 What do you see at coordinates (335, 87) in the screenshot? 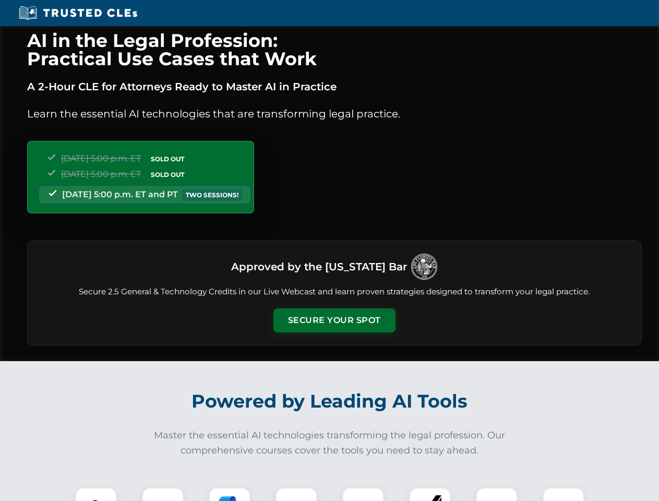
I see `p: A 2-Hour CLE for Attorneys Ready to Master AI in Practice` at bounding box center [335, 87].